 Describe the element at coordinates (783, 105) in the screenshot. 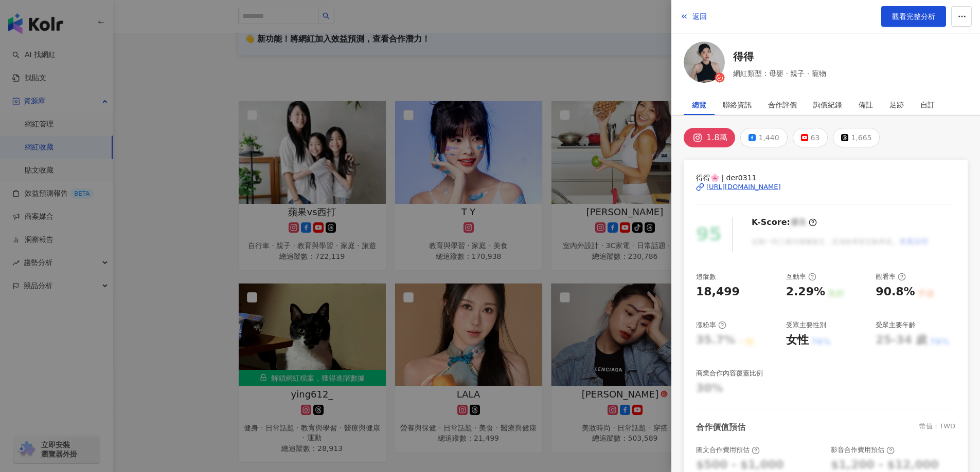

I see `div: 合作評價` at that location.